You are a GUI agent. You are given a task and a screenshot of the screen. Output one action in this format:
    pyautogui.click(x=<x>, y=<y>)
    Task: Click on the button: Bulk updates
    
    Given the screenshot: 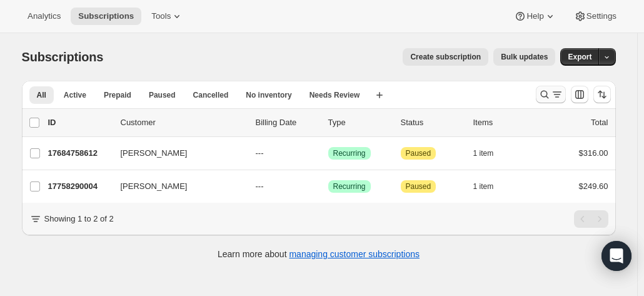 What is the action you would take?
    pyautogui.click(x=524, y=57)
    